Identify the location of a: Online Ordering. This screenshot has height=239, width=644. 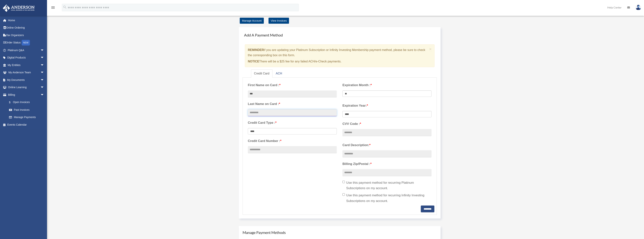
(26, 28).